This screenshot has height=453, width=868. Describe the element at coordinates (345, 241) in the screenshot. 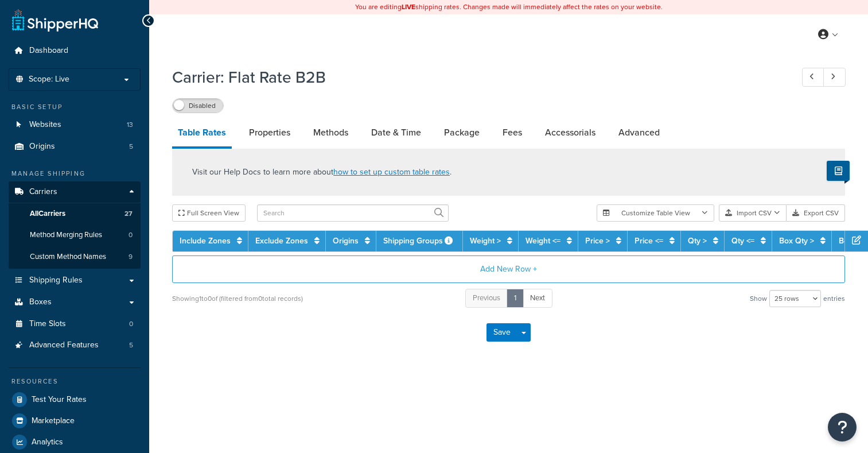

I see `a: Origins` at that location.